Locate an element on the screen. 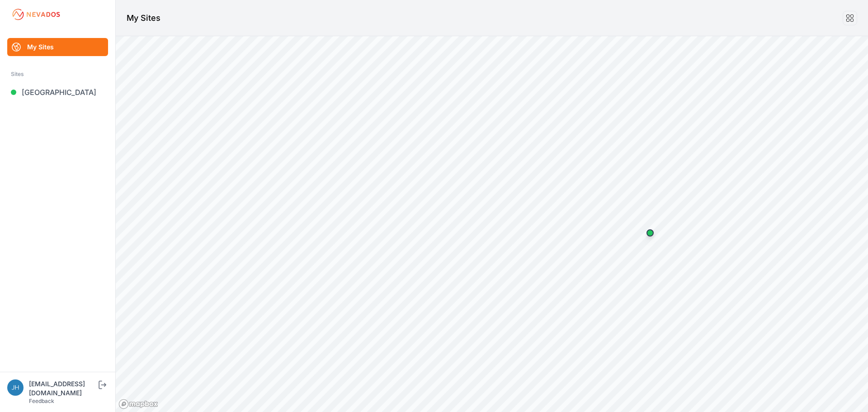 Image resolution: width=868 pixels, height=412 pixels. a: My Sites is located at coordinates (57, 47).